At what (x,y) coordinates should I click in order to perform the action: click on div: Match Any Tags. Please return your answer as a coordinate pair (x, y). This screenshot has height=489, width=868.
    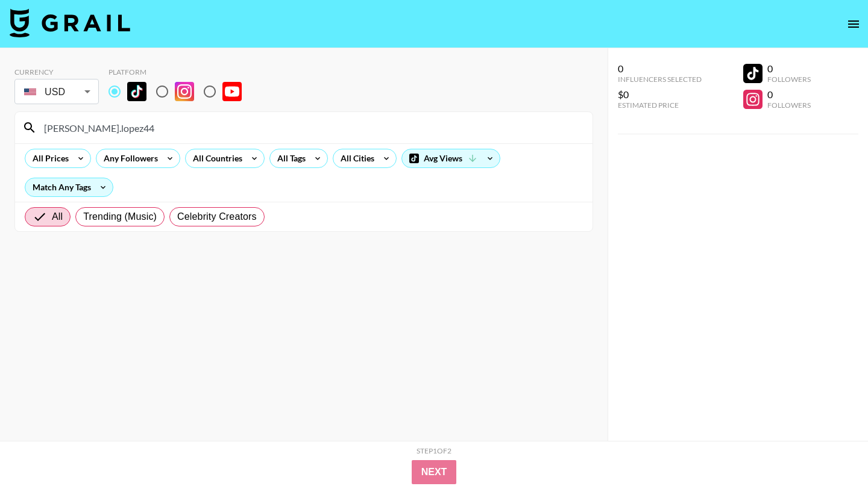
    Looking at the image, I should click on (69, 187).